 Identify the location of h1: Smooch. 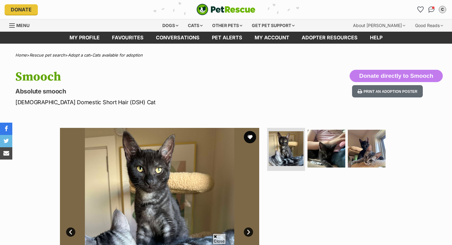
(146, 77).